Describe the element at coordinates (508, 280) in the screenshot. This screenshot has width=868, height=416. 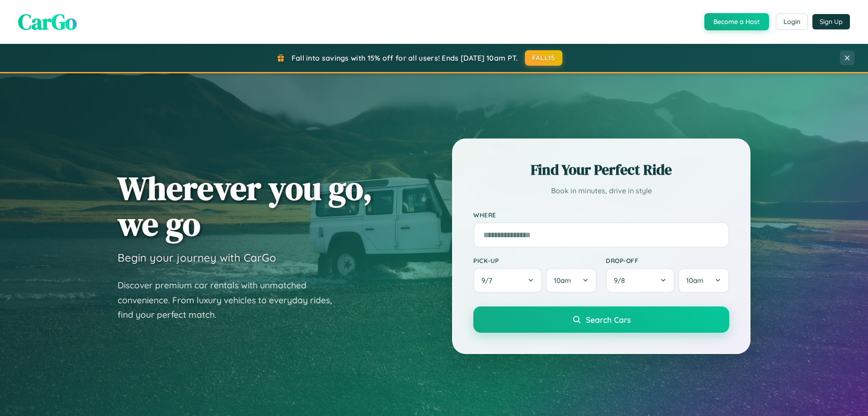
I see `button: 9/7` at that location.